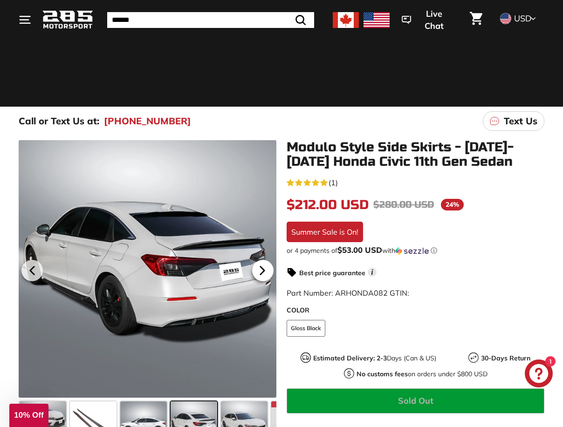 The width and height of the screenshot is (563, 427). What do you see at coordinates (452, 205) in the screenshot?
I see `span: 24%` at bounding box center [452, 205].